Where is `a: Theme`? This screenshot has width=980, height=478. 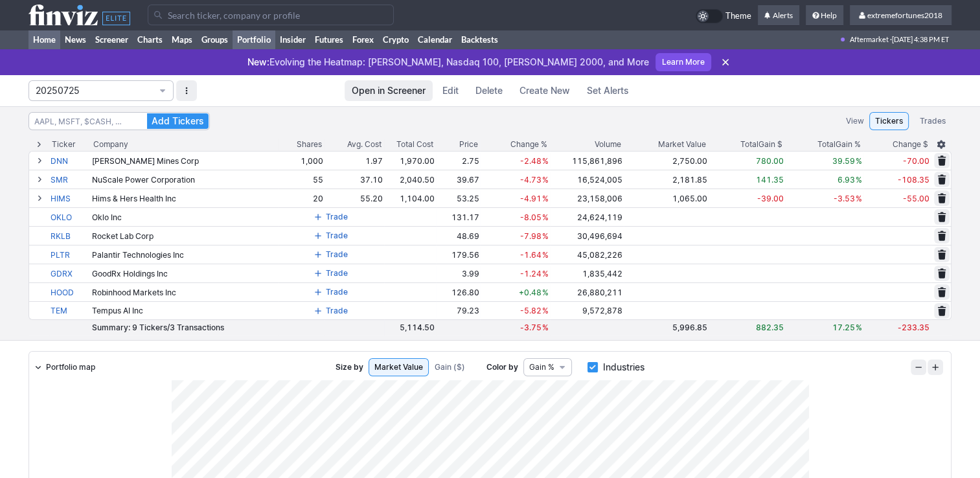
a: Theme is located at coordinates (724, 16).